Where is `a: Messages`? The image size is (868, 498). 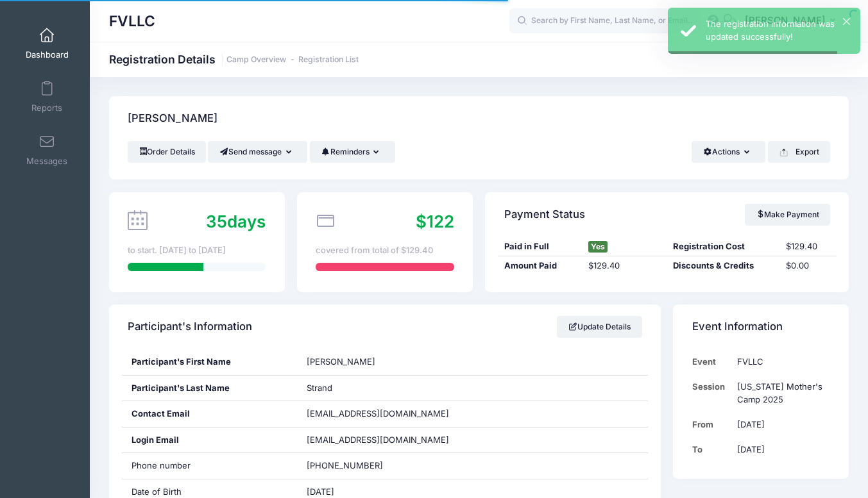 a: Messages is located at coordinates (47, 150).